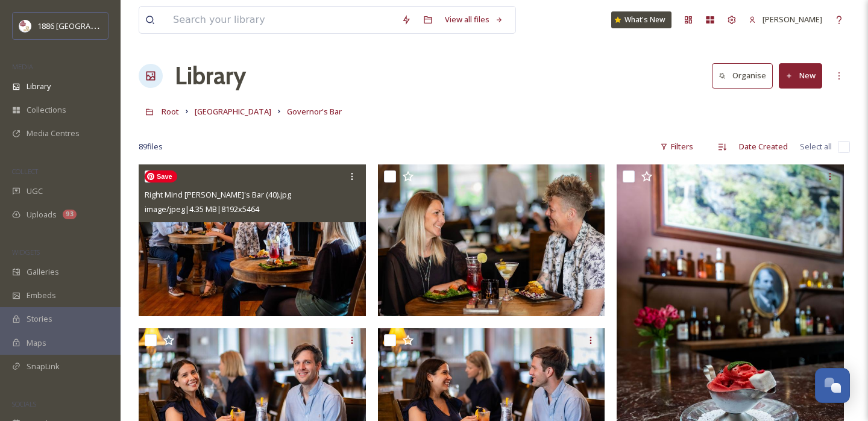 This screenshot has width=868, height=421. I want to click on span: Maps, so click(36, 343).